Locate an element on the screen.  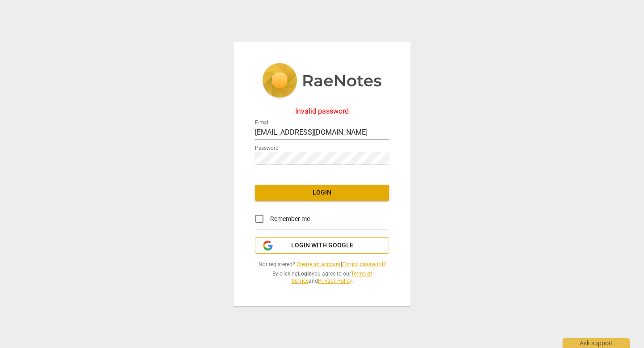
a: Privacy Policy is located at coordinates (335, 281).